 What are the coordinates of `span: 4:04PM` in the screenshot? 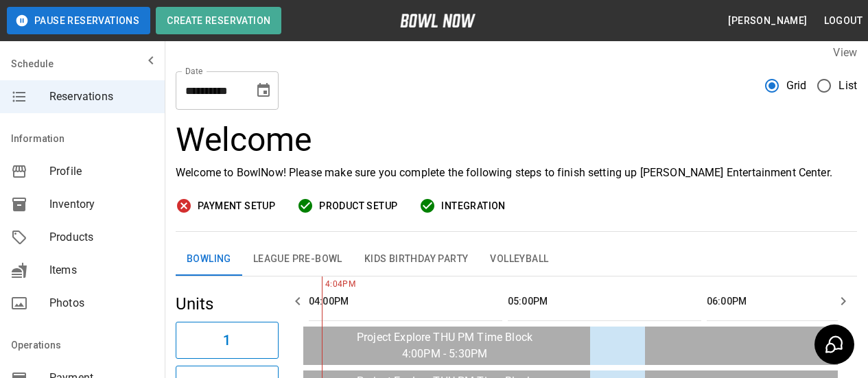 It's located at (323, 284).